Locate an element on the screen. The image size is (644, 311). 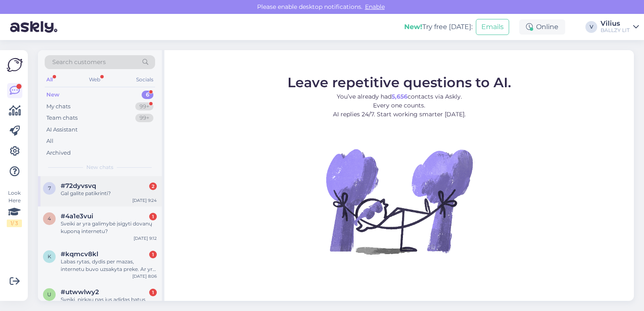
a: ViliusBALLZY LIT is located at coordinates (619, 27).